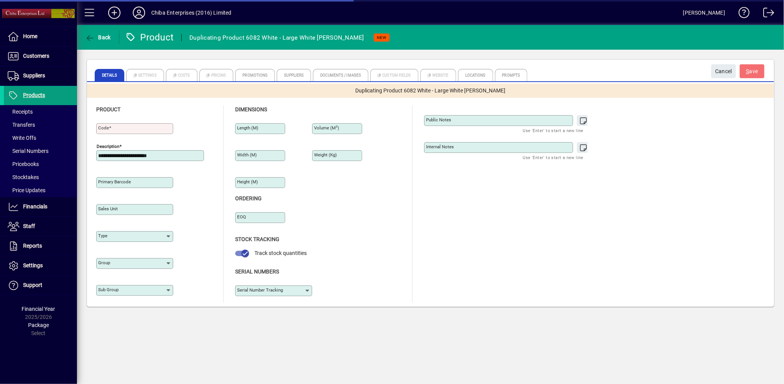  I want to click on mat-label: Type, so click(103, 235).